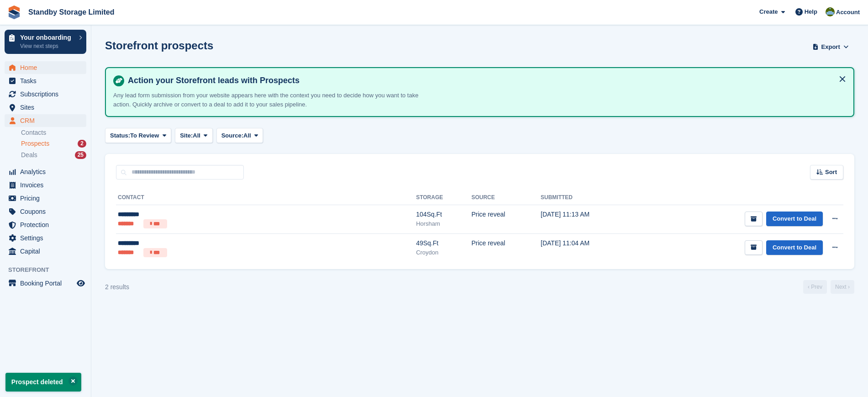 This screenshot has width=868, height=397. Describe the element at coordinates (233, 136) in the screenshot. I see `span: Source:` at that location.